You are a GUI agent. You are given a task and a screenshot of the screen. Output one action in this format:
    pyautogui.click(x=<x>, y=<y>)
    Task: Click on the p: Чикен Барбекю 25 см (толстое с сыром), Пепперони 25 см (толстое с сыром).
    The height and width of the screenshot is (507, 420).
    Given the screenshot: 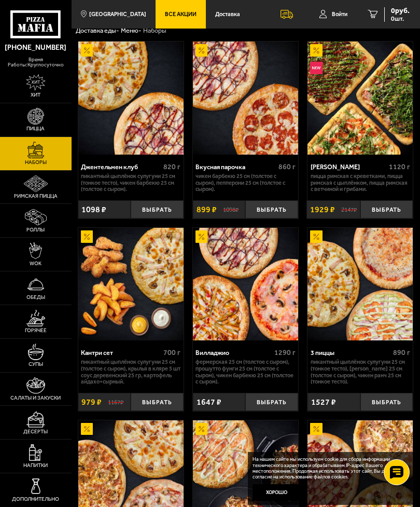 What is the action you would take?
    pyautogui.click(x=245, y=183)
    